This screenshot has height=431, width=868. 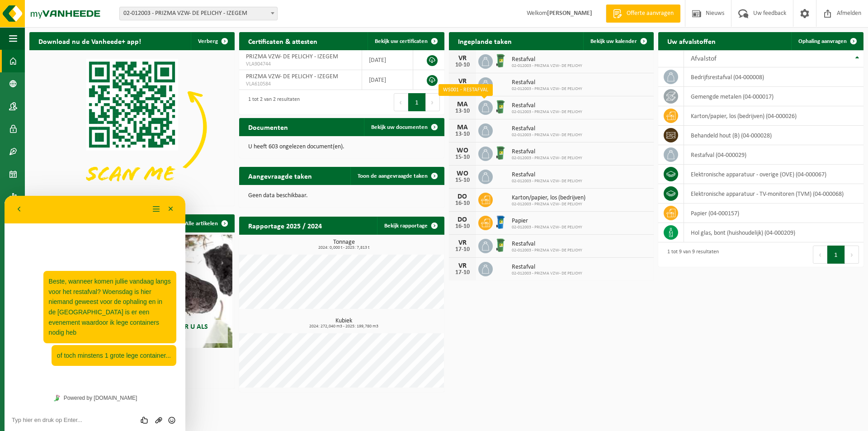 What do you see at coordinates (154, 224) in the screenshot?
I see `div: Group of buttons` at bounding box center [154, 224].